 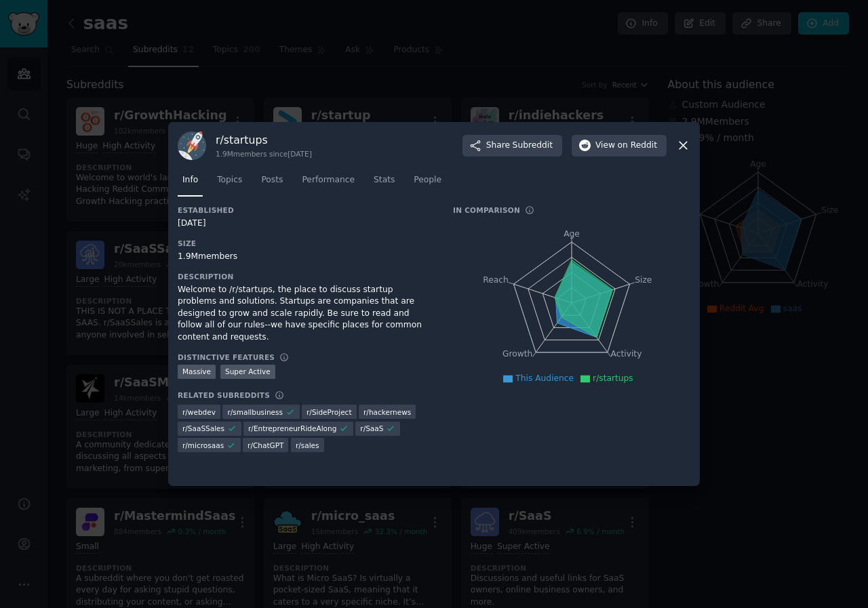 I want to click on span: r/ smallbusiness, so click(x=255, y=412).